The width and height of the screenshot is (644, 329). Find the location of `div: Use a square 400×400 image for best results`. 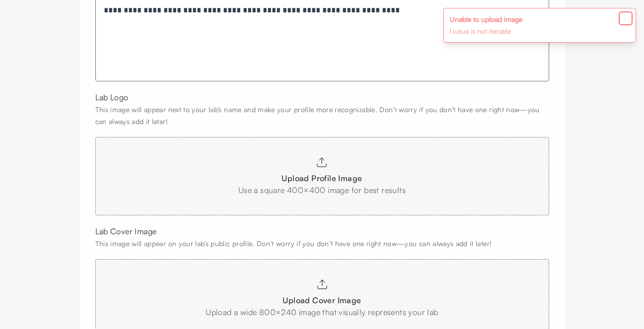

div: Use a square 400×400 image for best results is located at coordinates (322, 190).